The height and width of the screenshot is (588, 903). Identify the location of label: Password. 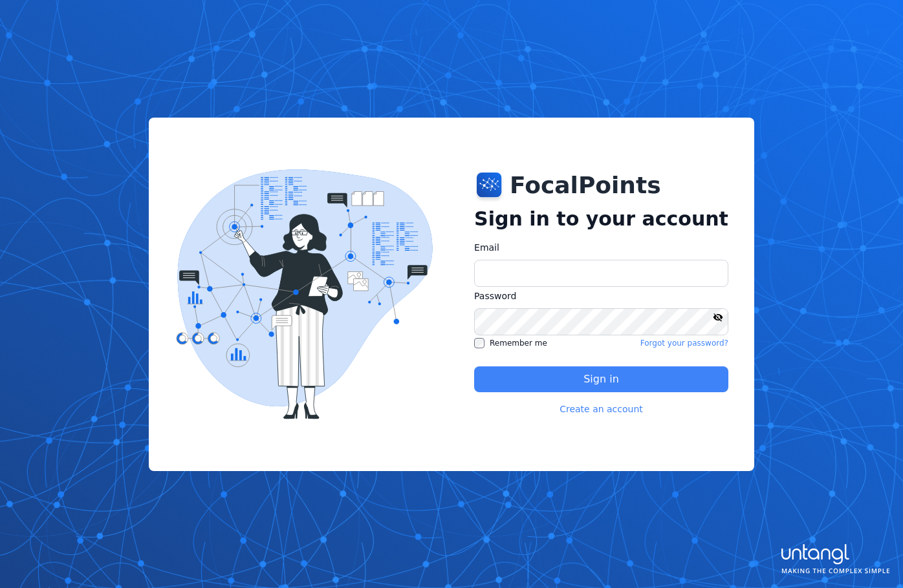
(601, 296).